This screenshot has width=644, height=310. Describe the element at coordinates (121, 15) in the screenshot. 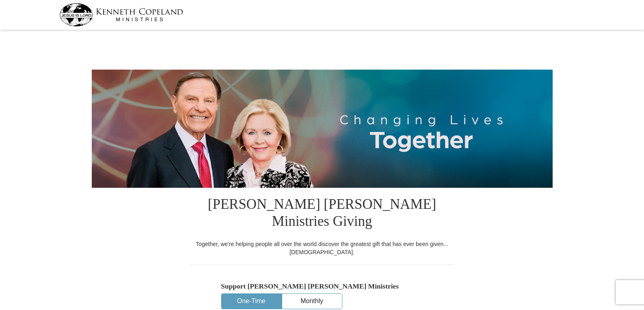

I see `img: kcm-header-logo.svg` at that location.